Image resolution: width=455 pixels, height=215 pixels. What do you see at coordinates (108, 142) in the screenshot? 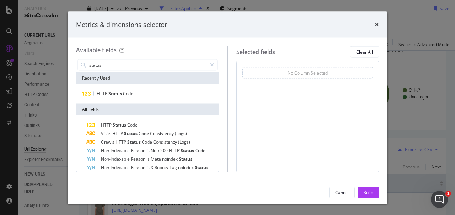
I see `span: Crawls` at bounding box center [108, 142].